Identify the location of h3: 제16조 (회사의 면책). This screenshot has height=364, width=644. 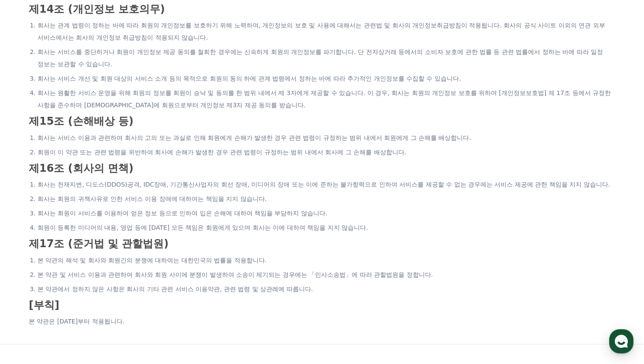
(322, 168).